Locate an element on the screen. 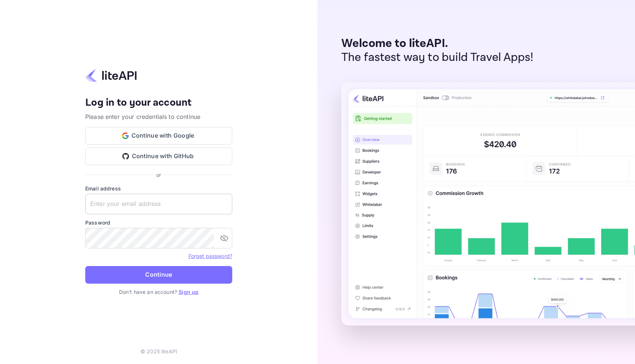  p: Welcome to liteAPI. is located at coordinates (437, 44).